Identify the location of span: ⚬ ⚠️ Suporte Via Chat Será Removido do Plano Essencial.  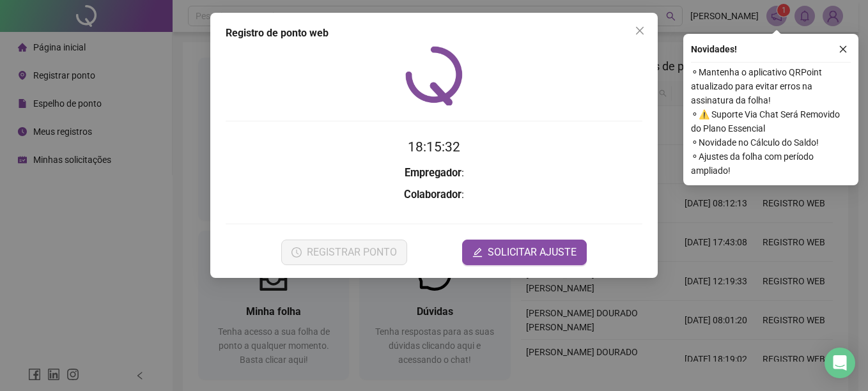
(771, 121).